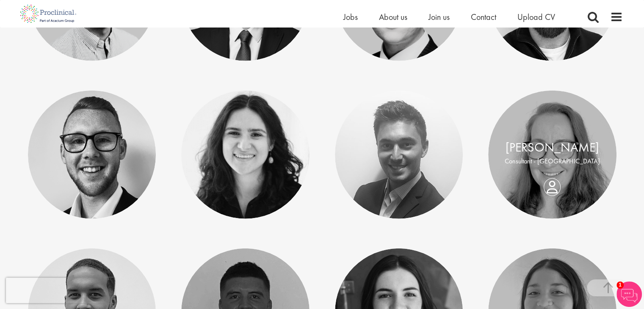 The width and height of the screenshot is (644, 309). What do you see at coordinates (393, 17) in the screenshot?
I see `span: About us` at bounding box center [393, 17].